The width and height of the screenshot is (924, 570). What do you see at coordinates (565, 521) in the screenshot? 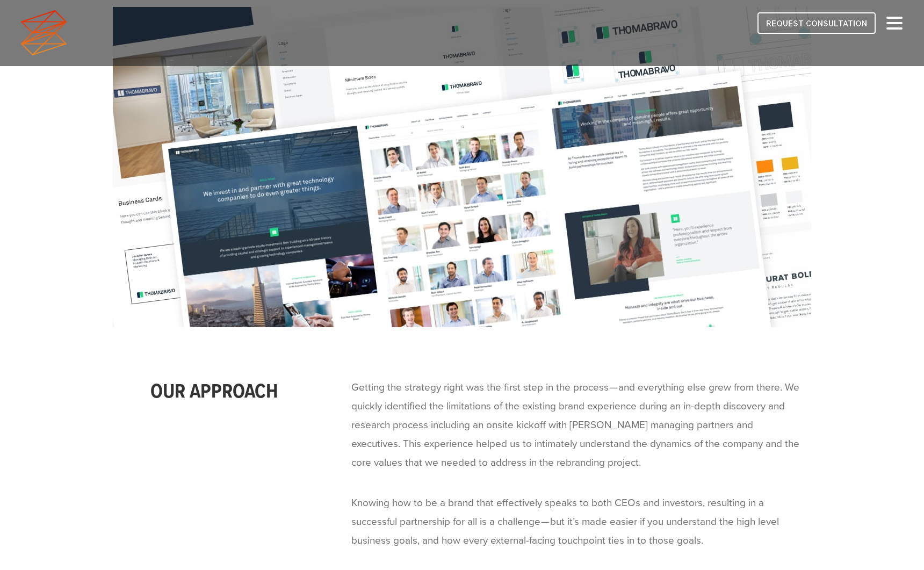
I see `span: Knowing how to be a brand that effectively speaks to both CEOs and investors, resulting in a succ...` at bounding box center [565, 521].